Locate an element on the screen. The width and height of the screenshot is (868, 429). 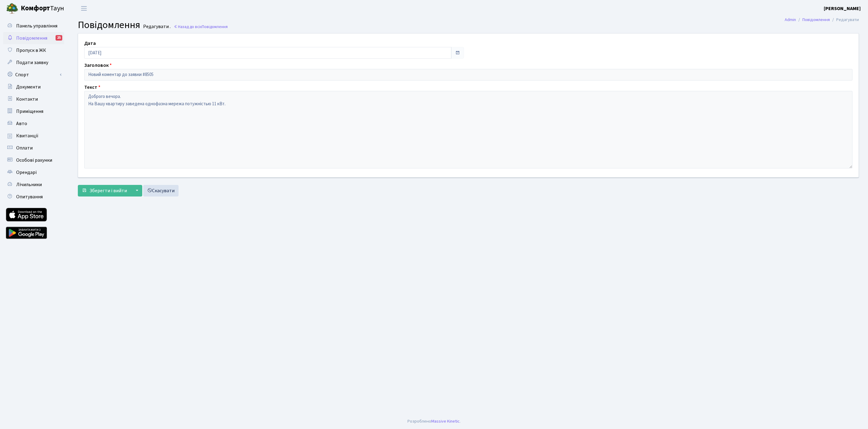
a: Приміщення is located at coordinates (34, 112).